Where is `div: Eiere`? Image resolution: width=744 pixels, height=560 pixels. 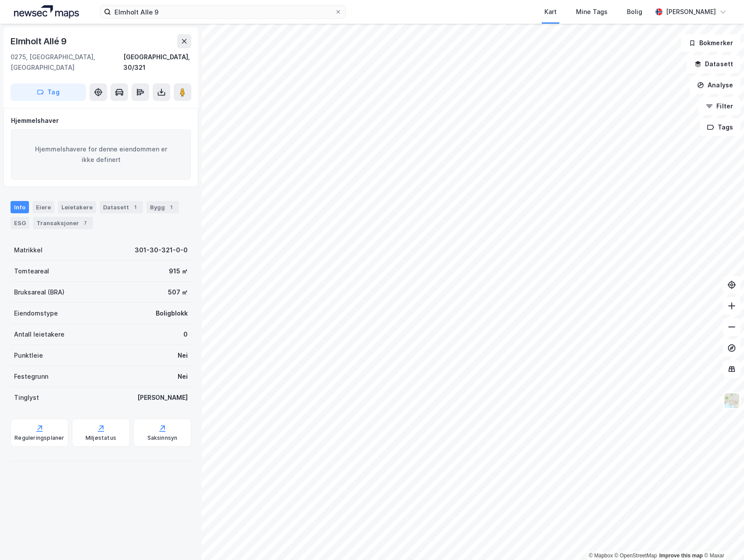
div: Eiere is located at coordinates (43, 207).